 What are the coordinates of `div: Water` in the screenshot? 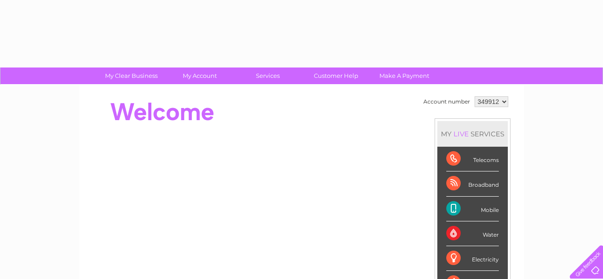 It's located at (473, 233).